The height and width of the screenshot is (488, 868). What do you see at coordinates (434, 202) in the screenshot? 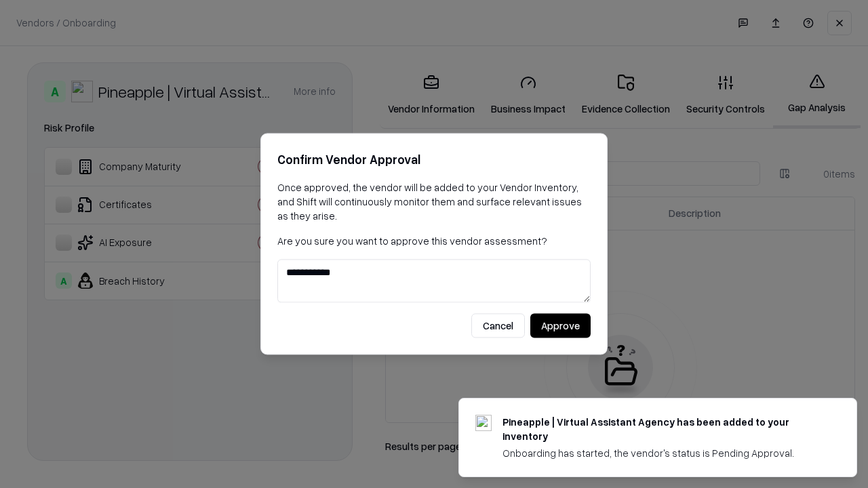
I see `p: Once approved, the vendor will be added to your Vendor Inventory, and Shift will continuously mon...` at bounding box center [434, 202].